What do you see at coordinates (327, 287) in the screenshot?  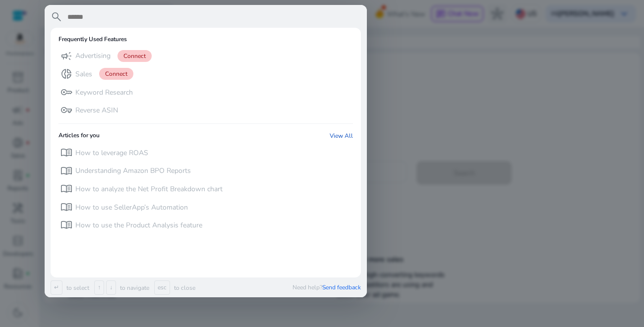 I see `p: Need help?` at bounding box center [327, 287].